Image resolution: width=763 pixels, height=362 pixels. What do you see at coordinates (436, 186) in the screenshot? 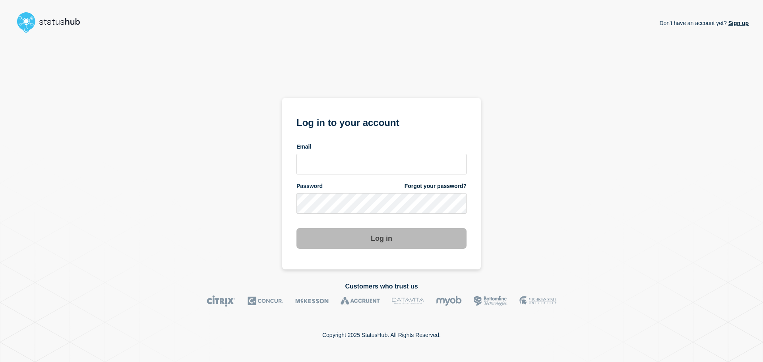
I see `a: Forgot your password?` at bounding box center [436, 186].